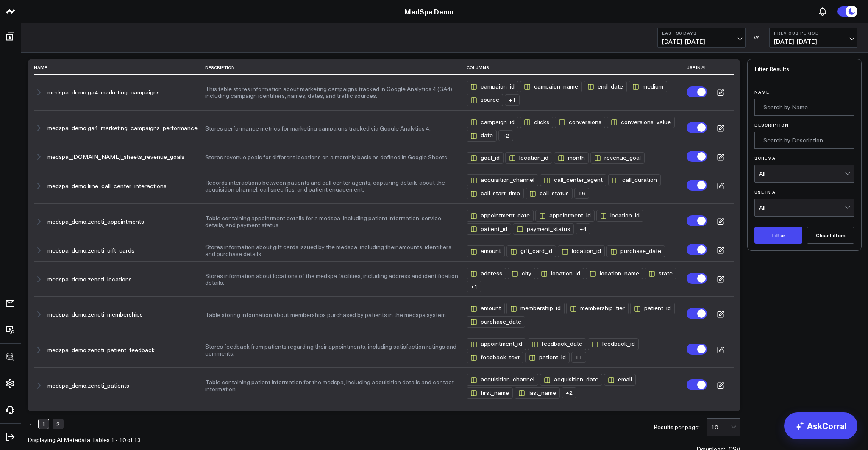  I want to click on button: month, so click(572, 157).